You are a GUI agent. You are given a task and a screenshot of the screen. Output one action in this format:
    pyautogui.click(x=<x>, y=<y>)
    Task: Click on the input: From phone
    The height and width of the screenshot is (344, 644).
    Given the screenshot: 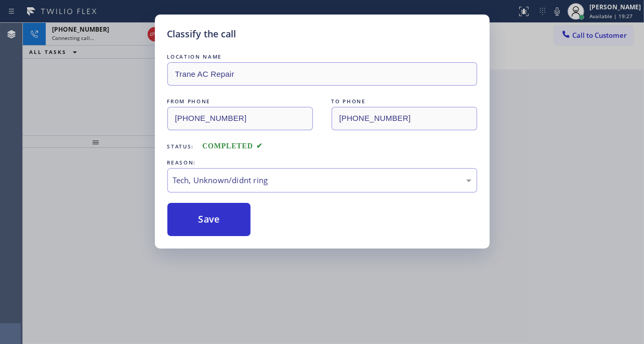 What is the action you would take?
    pyautogui.click(x=240, y=119)
    